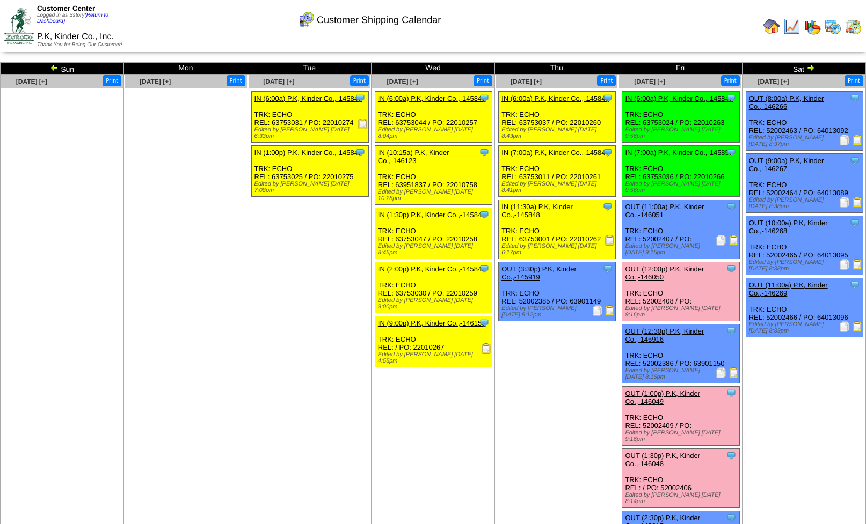 The height and width of the screenshot is (524, 866). Describe the element at coordinates (557, 69) in the screenshot. I see `td: Thu` at that location.